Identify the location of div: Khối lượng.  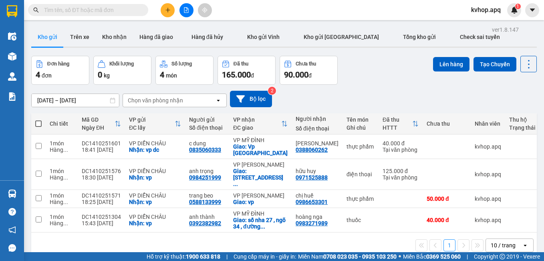
(121, 64).